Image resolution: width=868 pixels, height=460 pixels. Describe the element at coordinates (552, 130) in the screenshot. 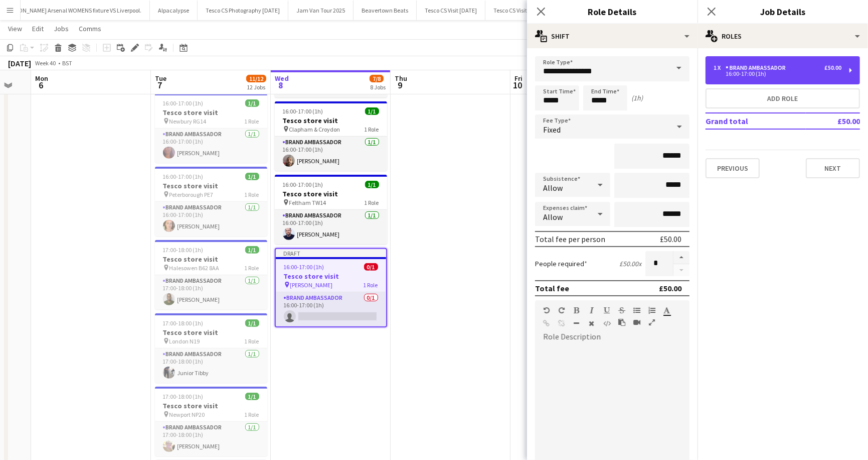

I see `span: Fixed` at that location.